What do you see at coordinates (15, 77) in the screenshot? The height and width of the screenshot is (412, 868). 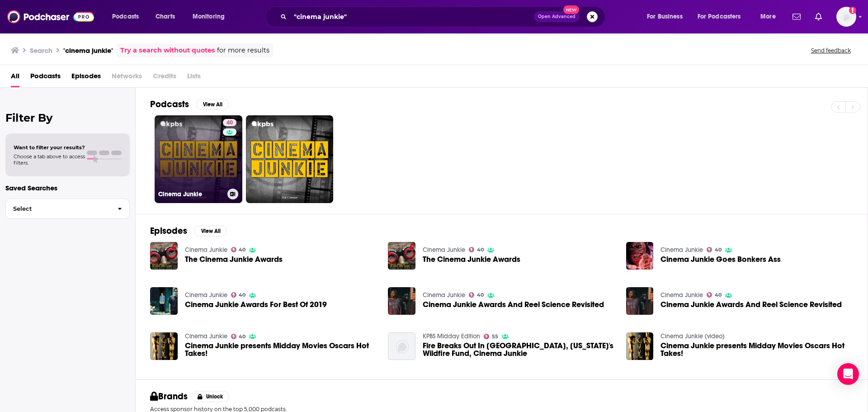 I see `a: All` at bounding box center [15, 77].